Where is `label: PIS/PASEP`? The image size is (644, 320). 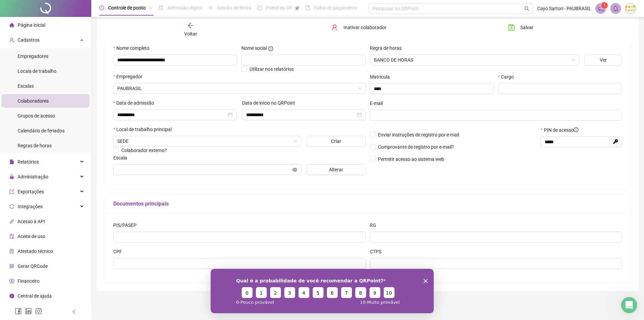 label: PIS/PASEP is located at coordinates (127, 225).